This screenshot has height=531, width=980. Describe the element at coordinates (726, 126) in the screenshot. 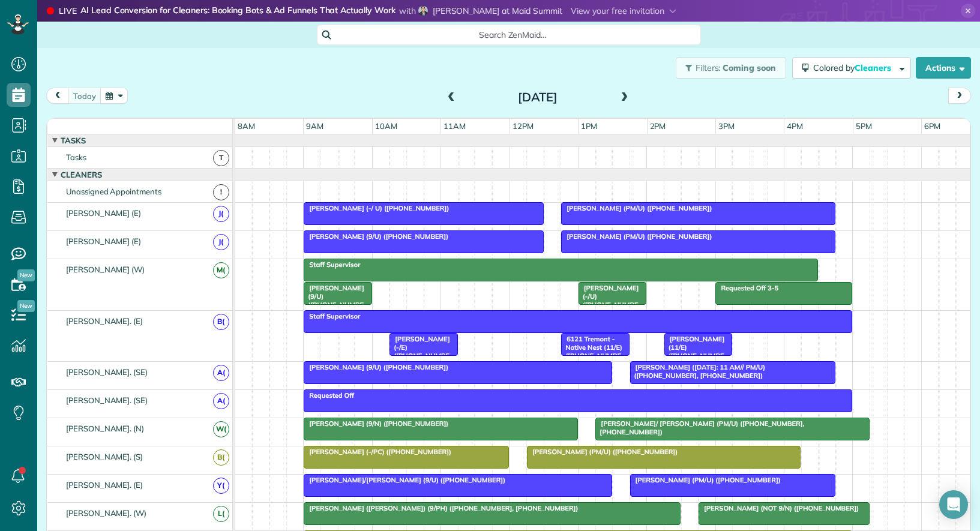

I see `span: 3pm` at that location.